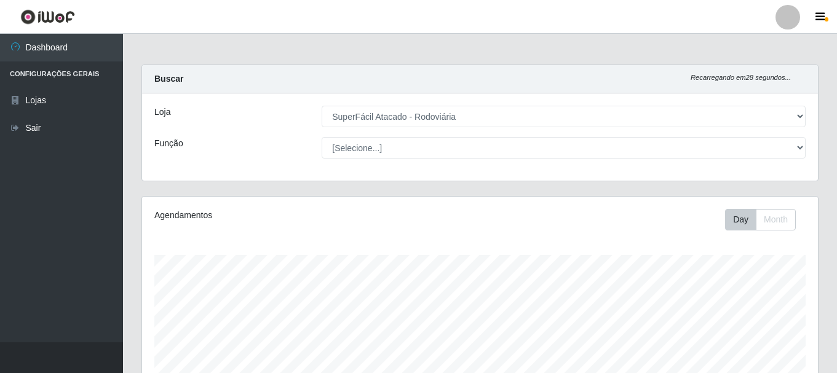  I want to click on strong: Buscar, so click(169, 79).